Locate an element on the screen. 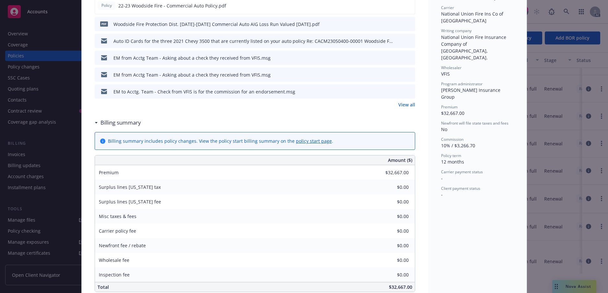 The height and width of the screenshot is (293, 608). span: Newfront fee / rebate is located at coordinates (122, 245).